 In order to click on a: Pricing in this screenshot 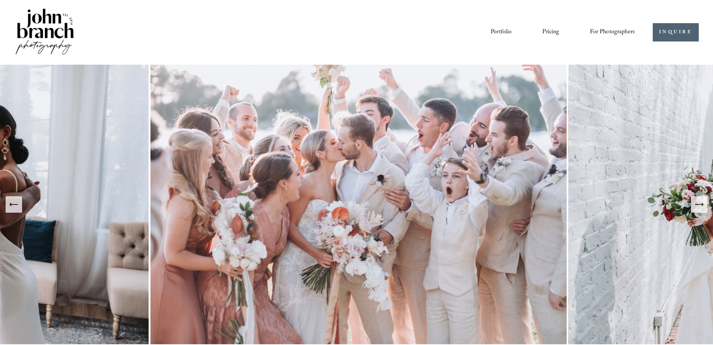, I will do `click(551, 32)`.